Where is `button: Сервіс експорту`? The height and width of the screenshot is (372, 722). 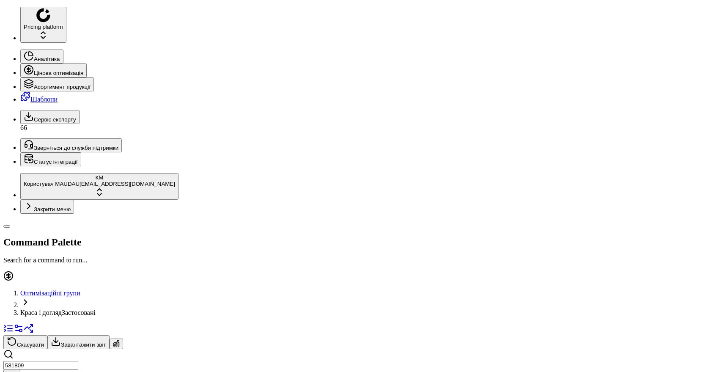
button: Сервіс експорту is located at coordinates (50, 117).